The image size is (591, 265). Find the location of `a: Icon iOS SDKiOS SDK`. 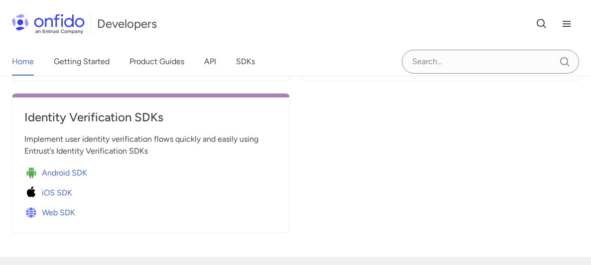

a: Icon iOS SDKiOS SDK is located at coordinates (151, 191).